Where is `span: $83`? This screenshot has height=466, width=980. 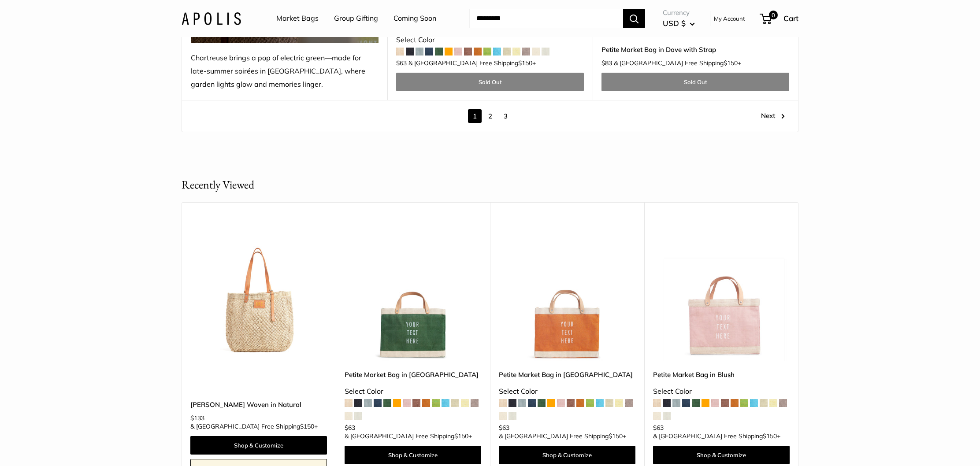 span: $83 is located at coordinates (607, 63).